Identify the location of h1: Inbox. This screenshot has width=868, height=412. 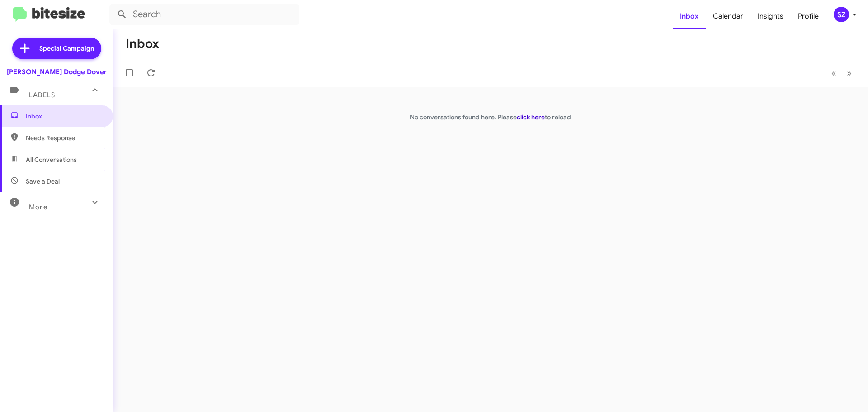
(142, 44).